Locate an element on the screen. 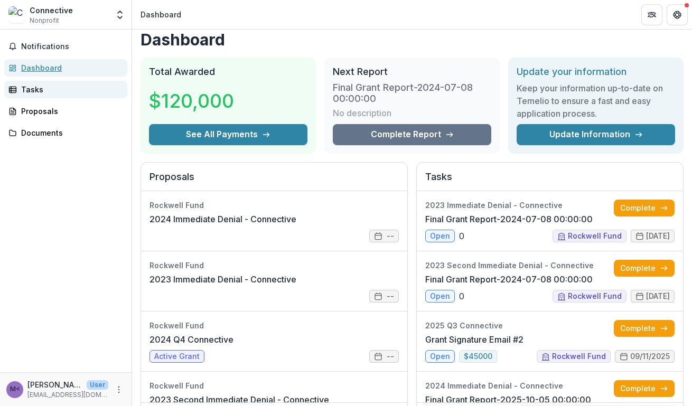 This screenshot has width=692, height=406. button: More is located at coordinates (119, 390).